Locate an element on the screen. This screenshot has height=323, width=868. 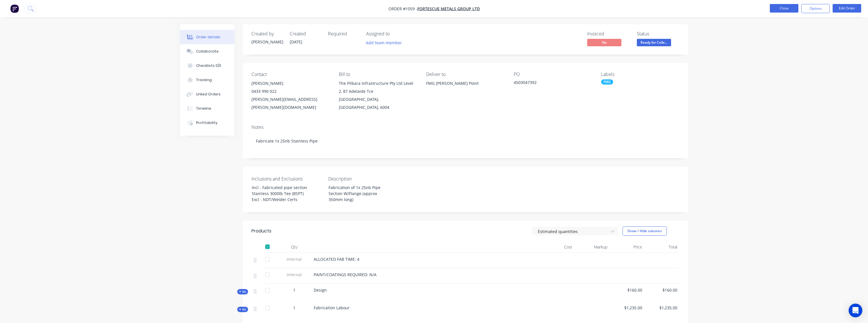
div: Profitability is located at coordinates (207, 123).